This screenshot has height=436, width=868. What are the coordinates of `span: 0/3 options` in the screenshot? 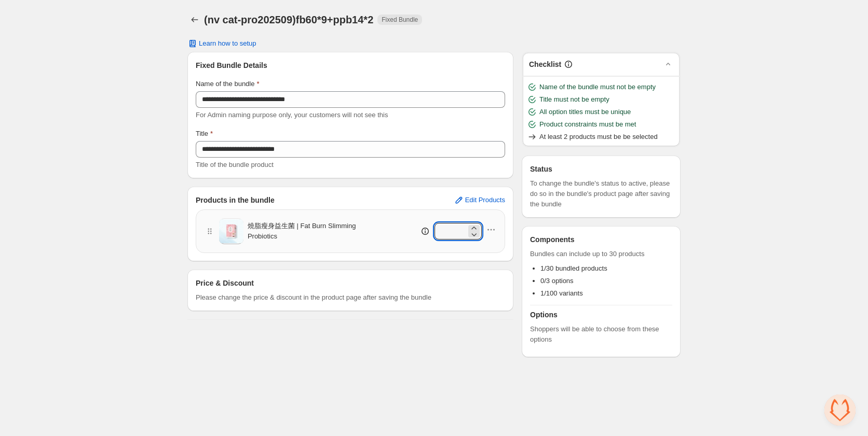 It's located at (557, 280).